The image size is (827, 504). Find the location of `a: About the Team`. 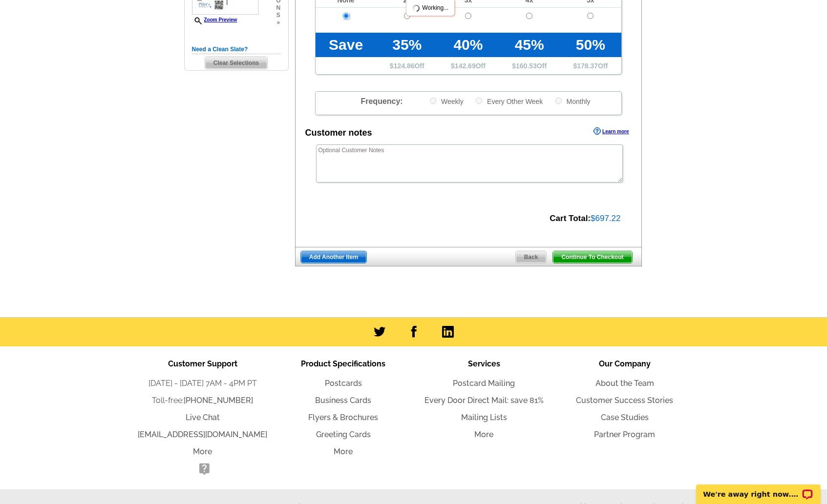

a: About the Team is located at coordinates (625, 383).